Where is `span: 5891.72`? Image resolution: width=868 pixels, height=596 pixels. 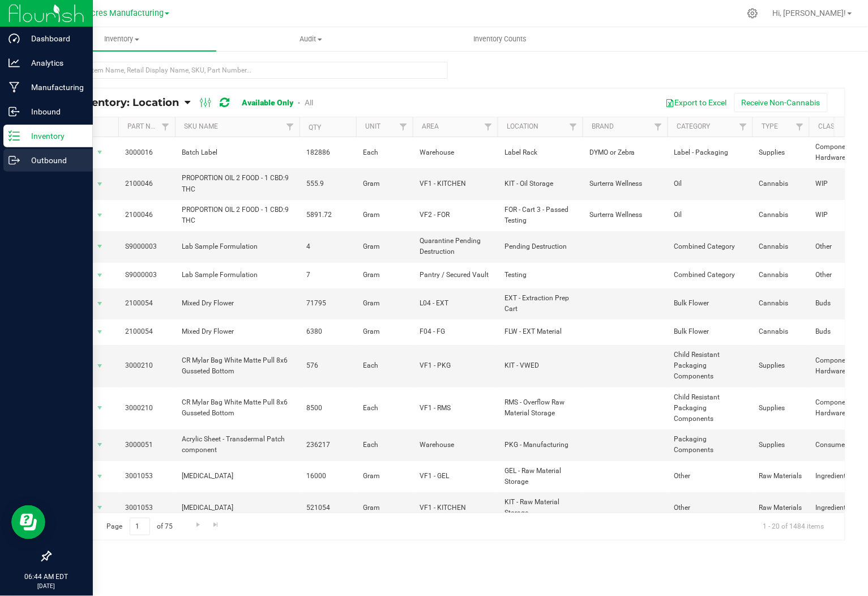
span: 5891.72 is located at coordinates (328, 214).